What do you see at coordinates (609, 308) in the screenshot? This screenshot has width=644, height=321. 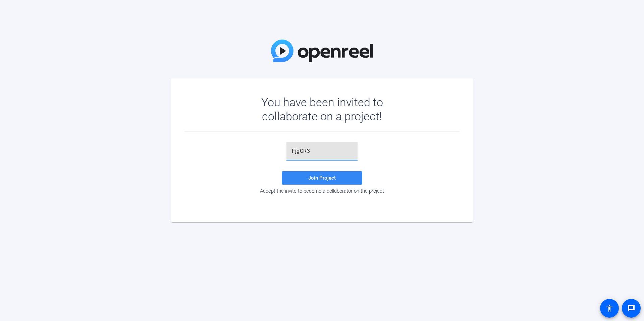 I see `mat-icon: accessibility` at bounding box center [609, 308].